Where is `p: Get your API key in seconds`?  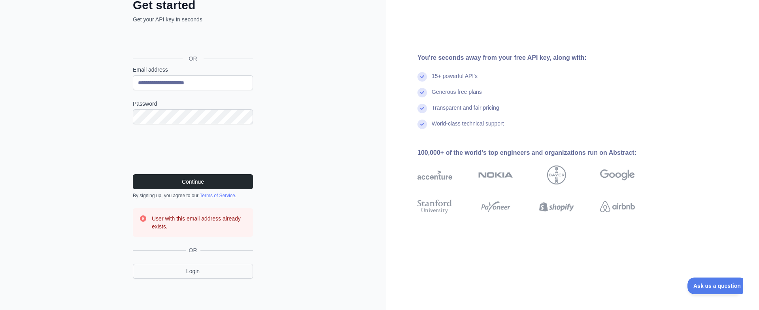
p: Get your API key in seconds is located at coordinates (193, 19).